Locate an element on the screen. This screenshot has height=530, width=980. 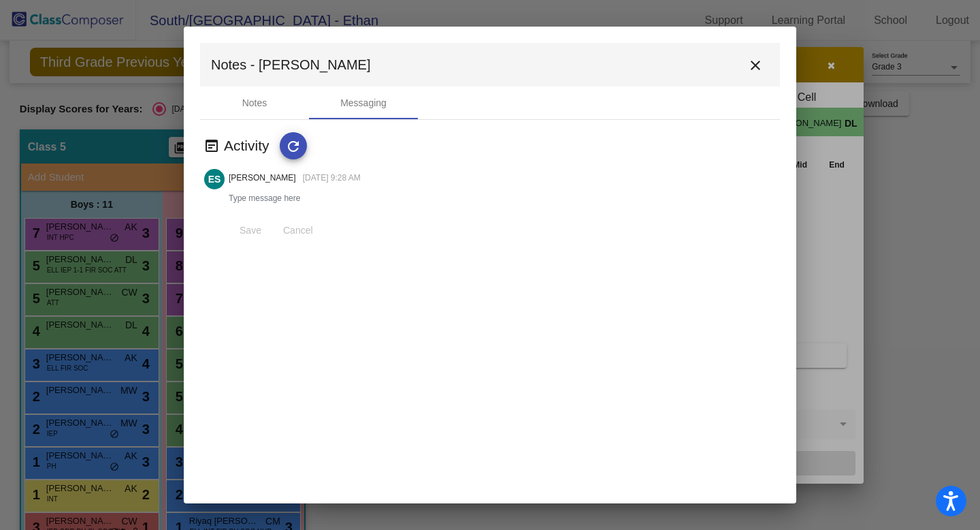
mat-chip-avatar: ES is located at coordinates (215, 179).